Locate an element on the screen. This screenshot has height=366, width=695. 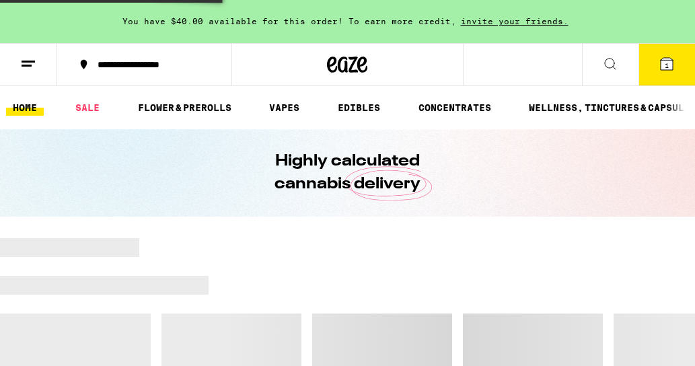
h1: Highly calculated cannabis delivery is located at coordinates (348, 173).